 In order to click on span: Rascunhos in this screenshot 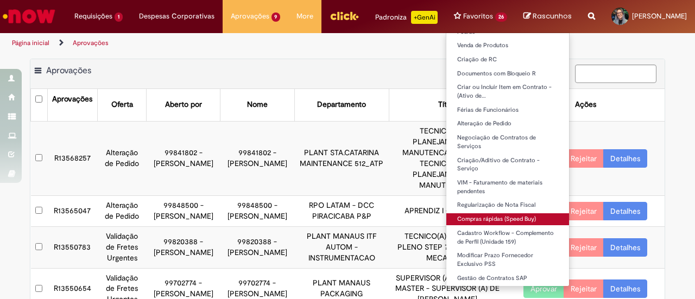, I will do `click(552, 16)`.